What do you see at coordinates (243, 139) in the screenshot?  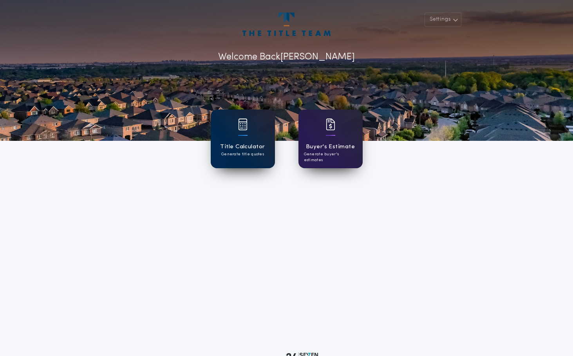 I see `a: card iconTitle CalculatorGenerate title quotes` at bounding box center [243, 139].